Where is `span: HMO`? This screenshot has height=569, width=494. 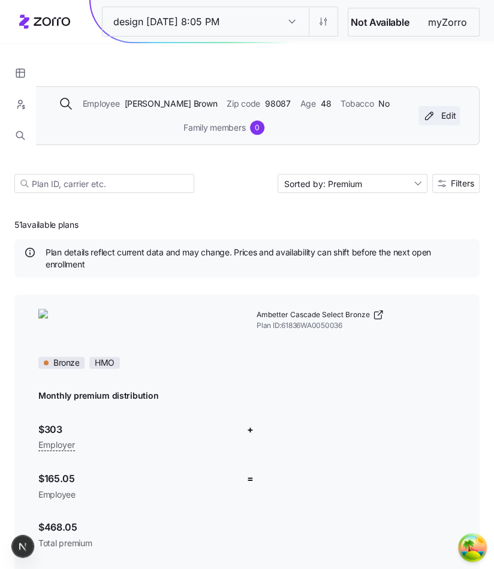
span: HMO is located at coordinates (104, 363).